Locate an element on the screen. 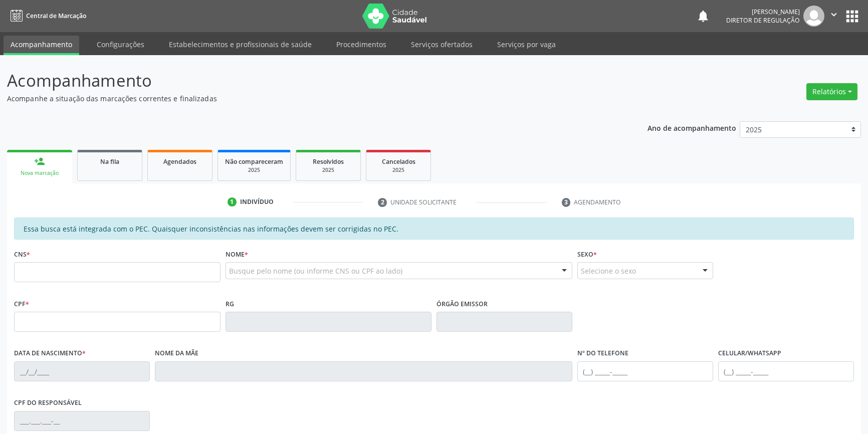  p: Ano de acompanhamento is located at coordinates (691, 128).